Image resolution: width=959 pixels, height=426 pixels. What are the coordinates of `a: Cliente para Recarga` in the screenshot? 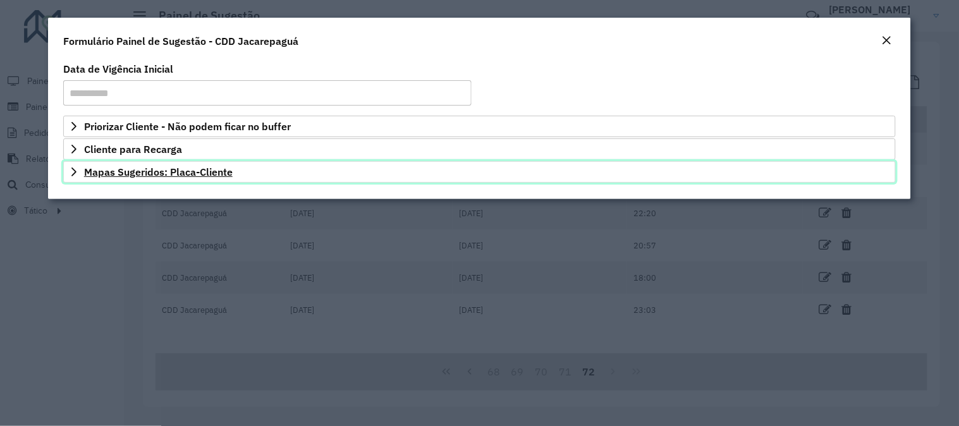 It's located at (479, 149).